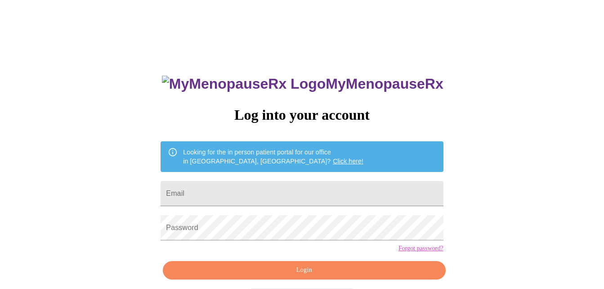  I want to click on span: Login, so click(304, 270).